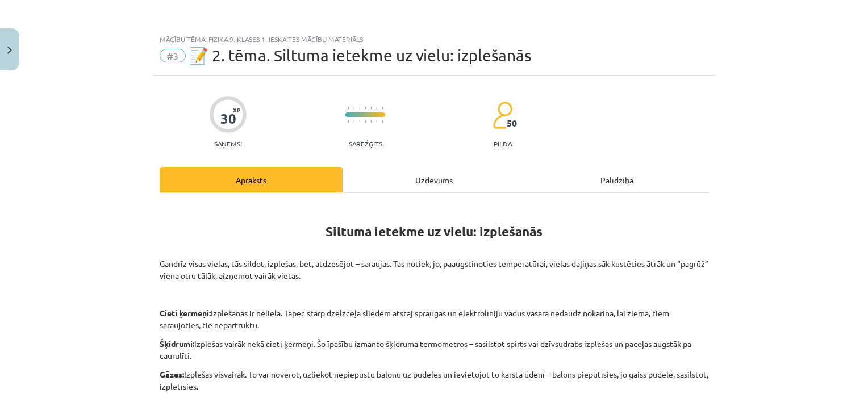  Describe the element at coordinates (512, 123) in the screenshot. I see `span: 50` at that location.